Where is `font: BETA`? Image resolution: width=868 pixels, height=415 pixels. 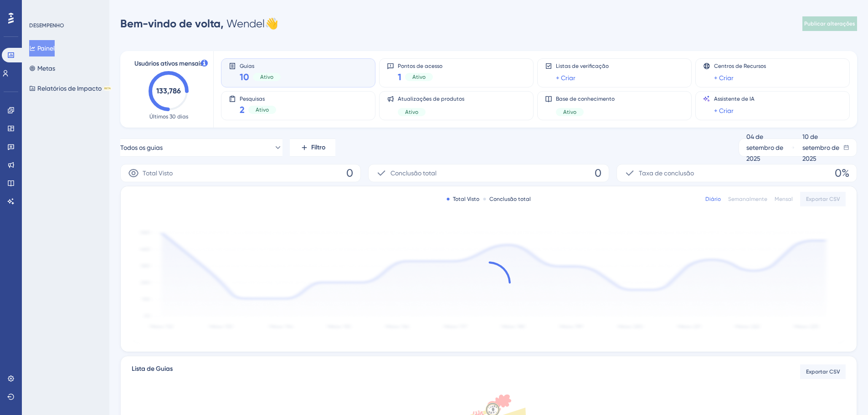 font: BETA is located at coordinates (108, 88).